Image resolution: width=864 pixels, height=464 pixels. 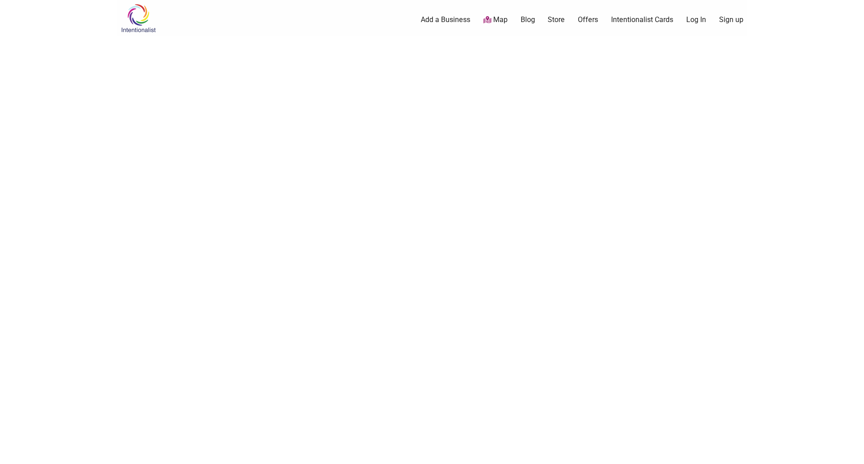 What do you see at coordinates (446, 20) in the screenshot?
I see `a: Add a Business` at bounding box center [446, 20].